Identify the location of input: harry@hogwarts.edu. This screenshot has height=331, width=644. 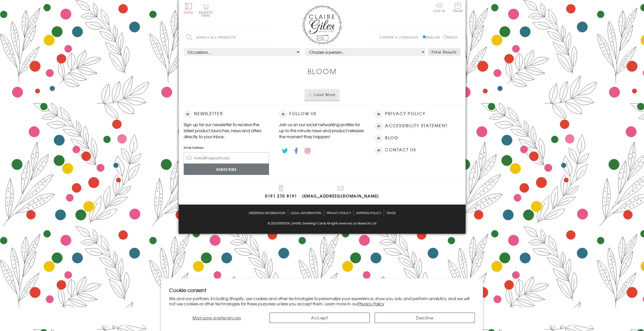
(226, 158).